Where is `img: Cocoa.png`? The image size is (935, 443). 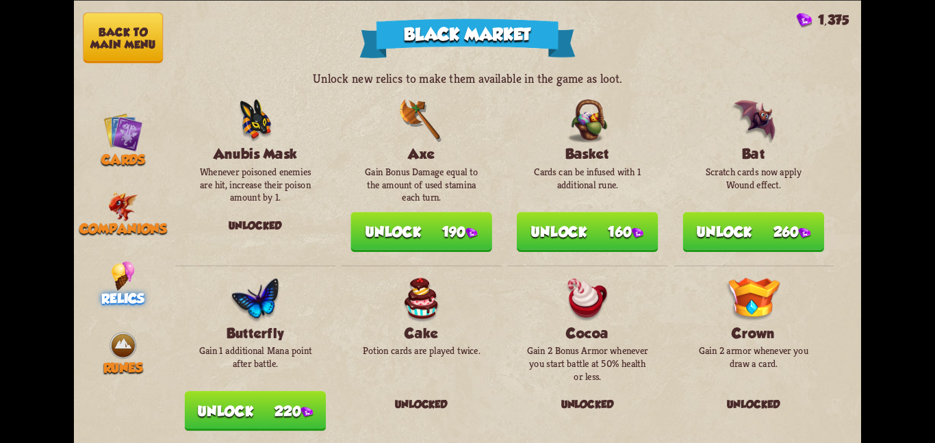
img: Cocoa.png is located at coordinates (588, 299).